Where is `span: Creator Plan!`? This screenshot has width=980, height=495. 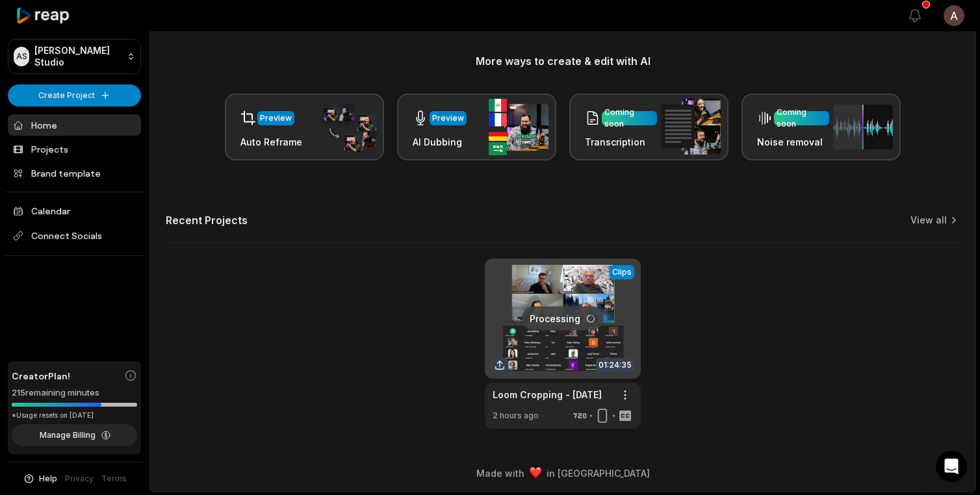
span: Creator Plan! is located at coordinates (41, 375).